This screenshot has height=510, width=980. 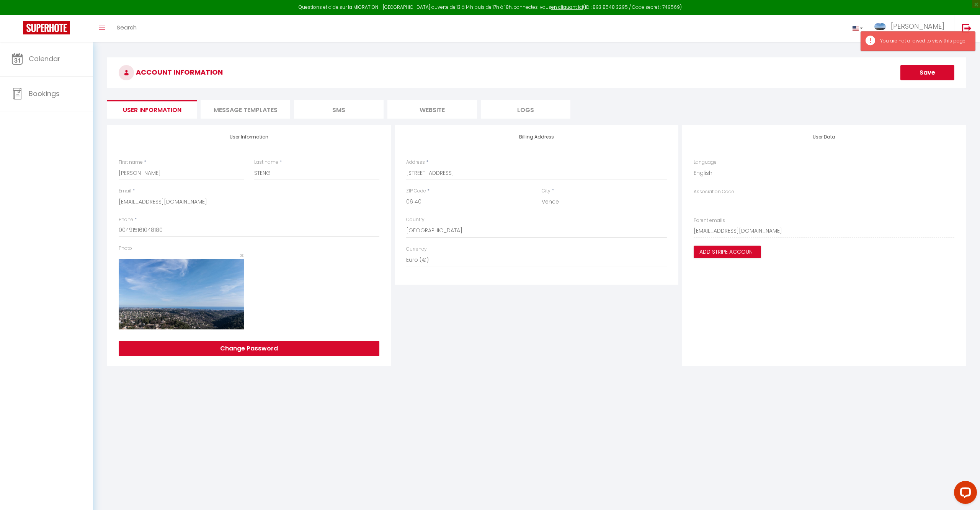 I want to click on label: Address, so click(x=416, y=162).